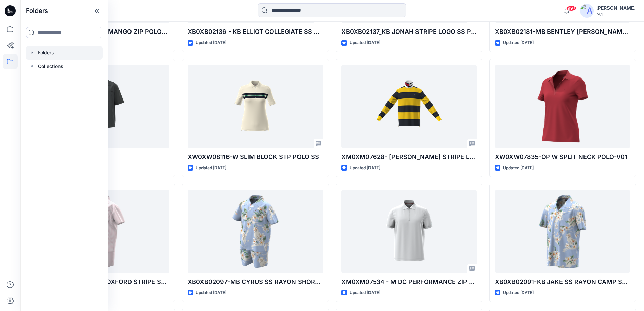  I want to click on a: XM0XM07534 - M DC PERFORMANCE ZIP REG POLO_3D fit, so click(409, 231).